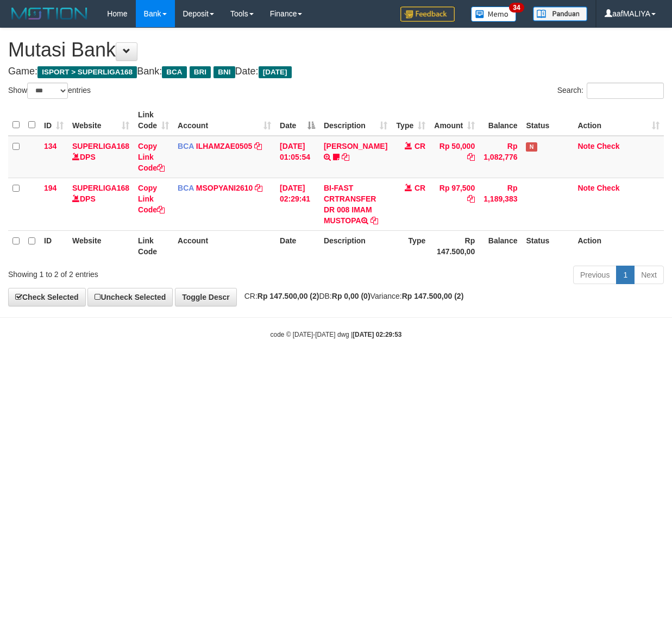  What do you see at coordinates (153, 245) in the screenshot?
I see `th: Link Code` at bounding box center [153, 245].